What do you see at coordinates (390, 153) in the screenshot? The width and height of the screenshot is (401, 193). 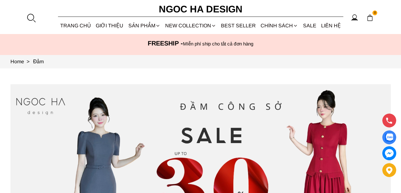 I see `a: messenger` at bounding box center [390, 153].